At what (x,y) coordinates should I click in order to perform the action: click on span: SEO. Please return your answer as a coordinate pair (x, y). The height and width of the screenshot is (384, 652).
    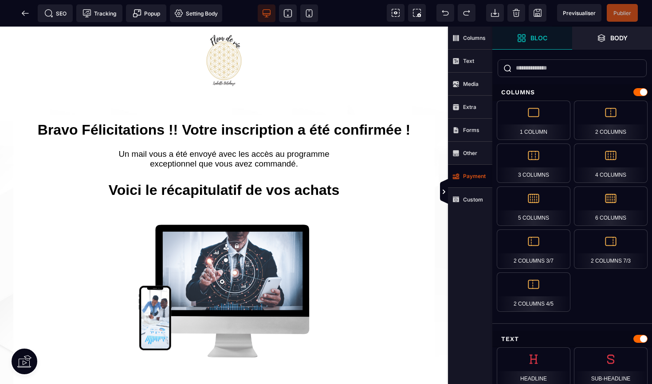
    Looking at the image, I should click on (55, 13).